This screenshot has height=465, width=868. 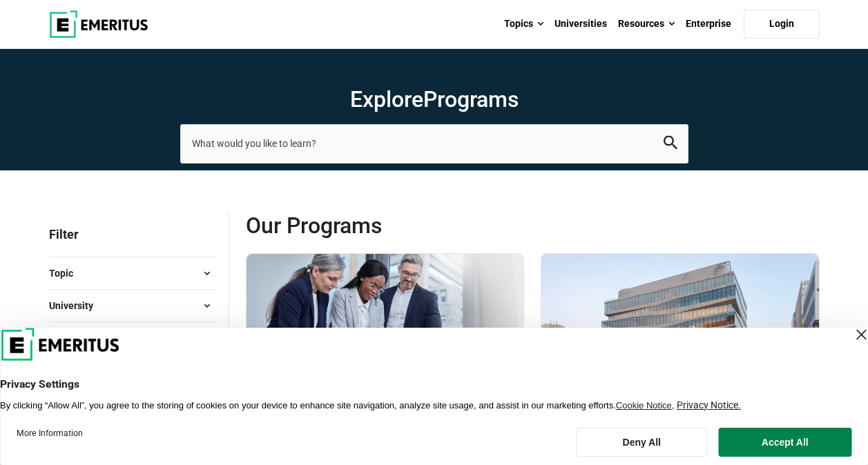 What do you see at coordinates (680, 323) in the screenshot?
I see `img: Digital Marketing | Online Sales and Marketing Course` at bounding box center [680, 323].